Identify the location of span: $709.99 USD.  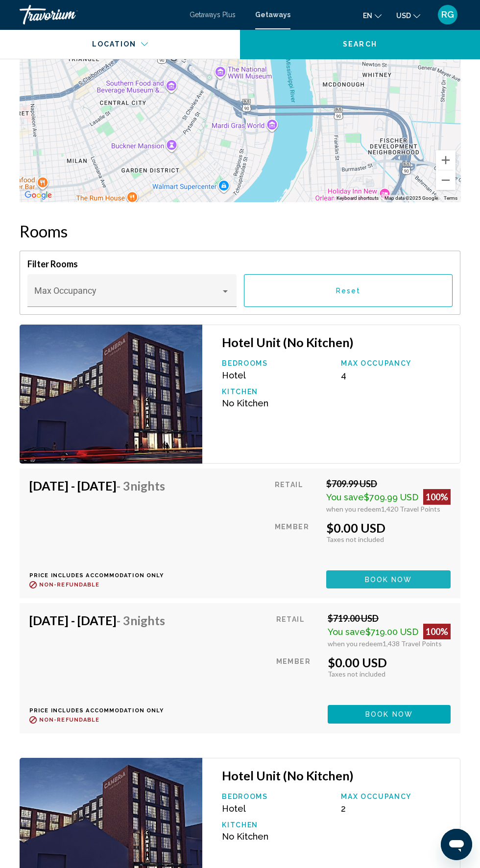
(391, 497).